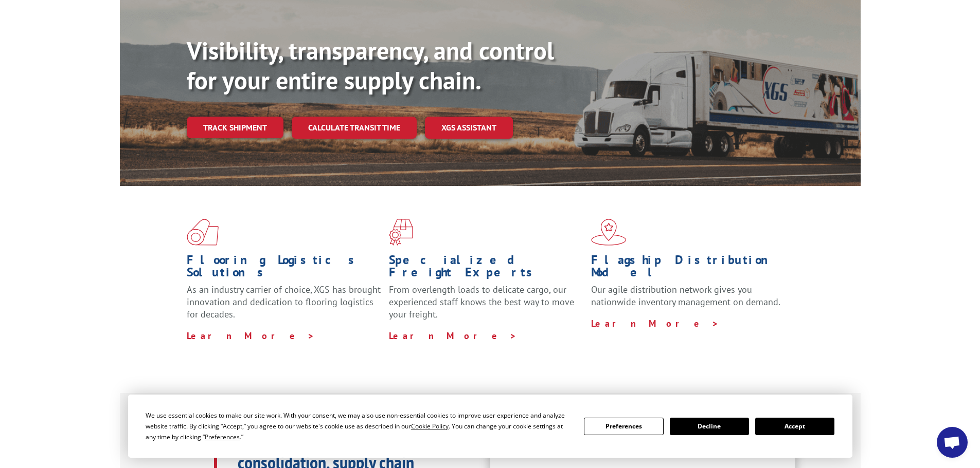 The width and height of the screenshot is (980, 468). What do you see at coordinates (795, 427) in the screenshot?
I see `button: Accept` at bounding box center [795, 427].